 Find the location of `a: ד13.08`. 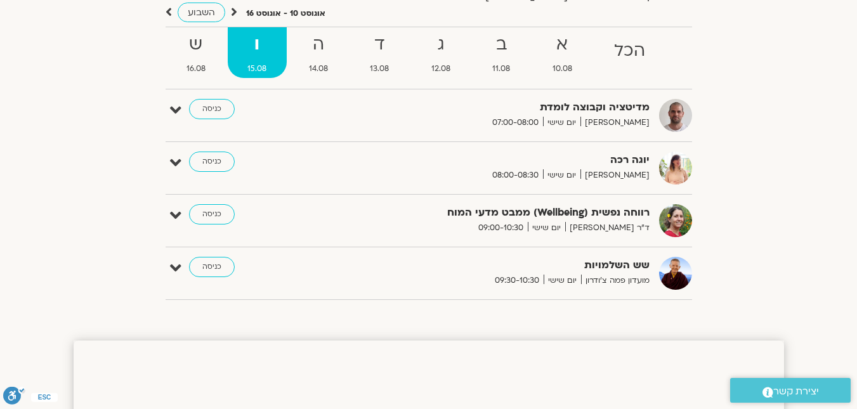

a: ד13.08 is located at coordinates (379, 53).